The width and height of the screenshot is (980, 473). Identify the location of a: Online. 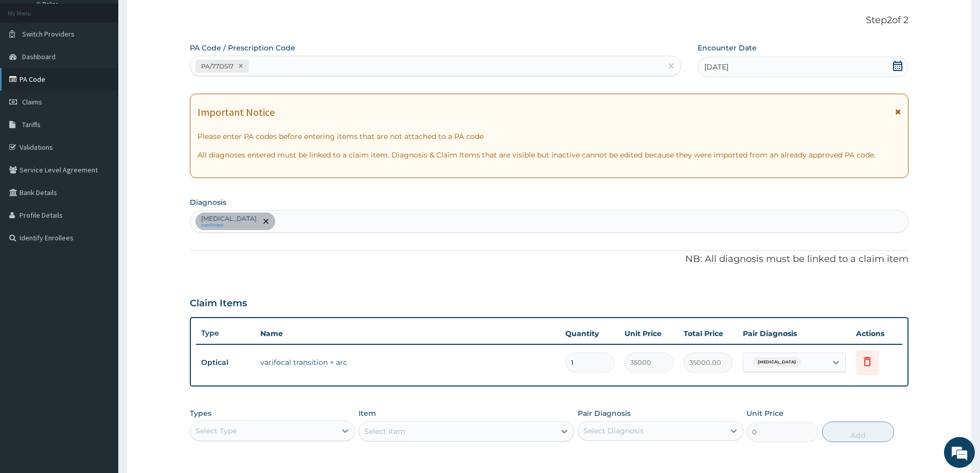
(48, 4).